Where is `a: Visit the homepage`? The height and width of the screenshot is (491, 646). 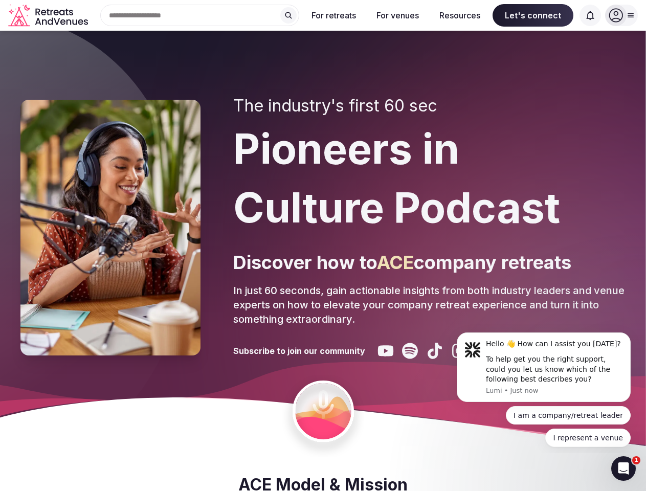
a: Visit the homepage is located at coordinates (49, 15).